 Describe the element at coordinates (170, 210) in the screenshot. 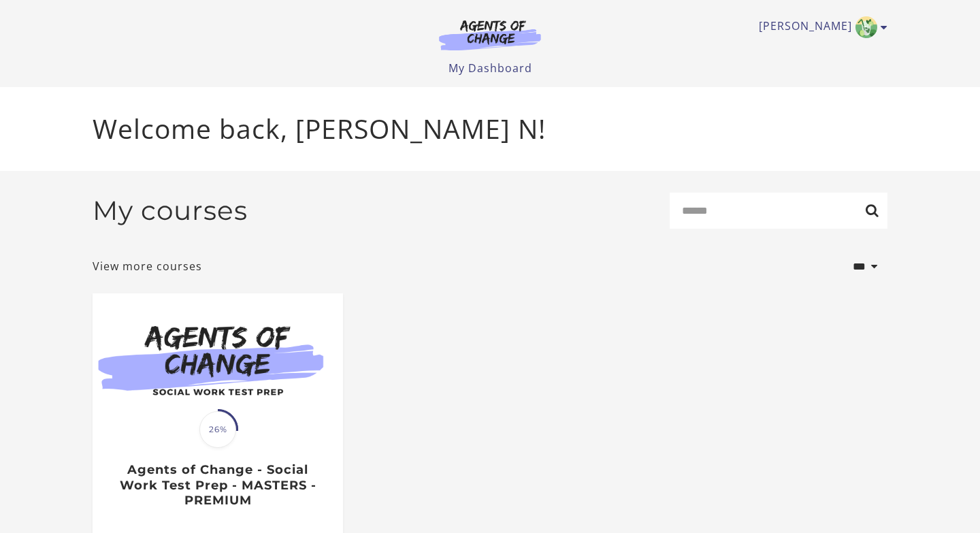

I see `h2: My courses` at that location.